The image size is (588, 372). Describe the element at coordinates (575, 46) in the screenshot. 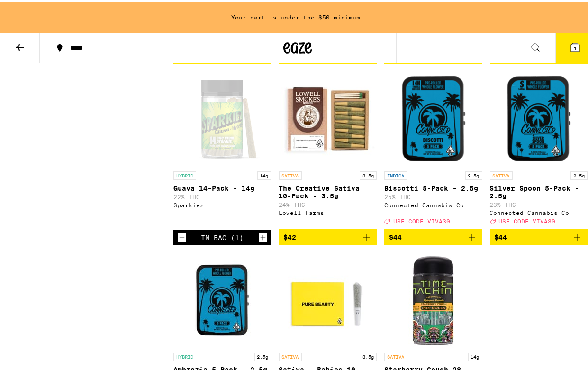

I see `span: 1` at that location.